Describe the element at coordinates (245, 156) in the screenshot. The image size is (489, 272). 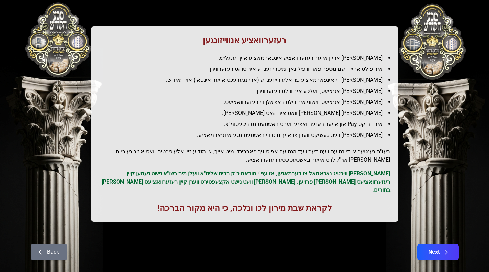
I see `h2: בעז"ה נענטער צו די נסיעה וועט דער וועד הנסיעה אפיס זיך פארבינדן מיט אייך, צו מודיע זיין אלע פרטים...` at that location.